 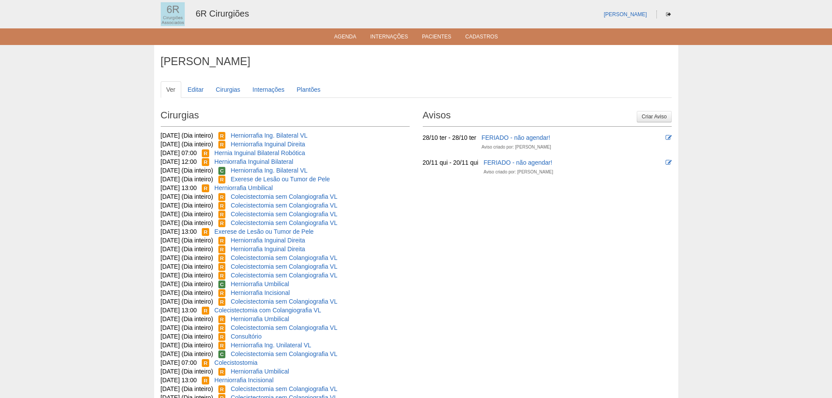 I want to click on a: 6R Cirurgiões, so click(x=222, y=14).